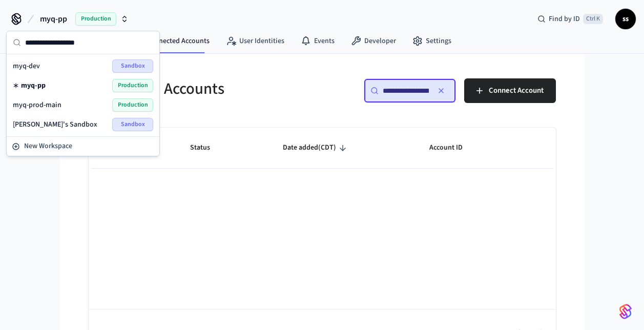 This screenshot has height=330, width=644. What do you see at coordinates (83, 146) in the screenshot?
I see `button: New Workspace` at bounding box center [83, 146].